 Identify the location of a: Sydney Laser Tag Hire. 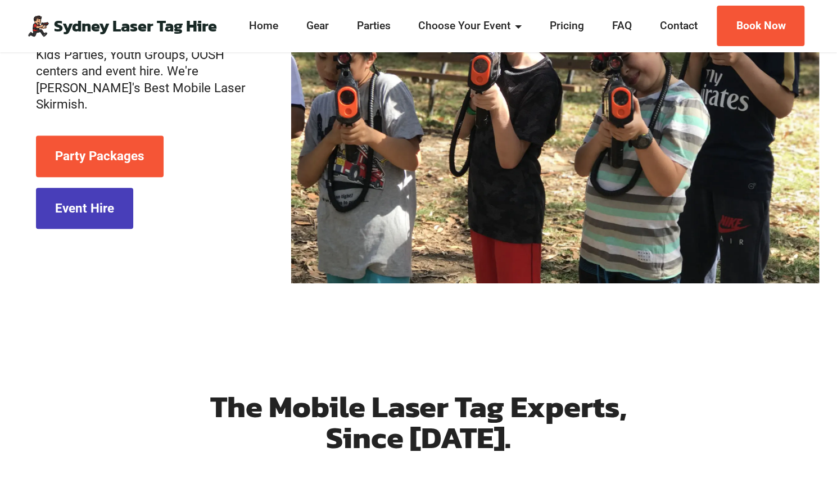
(135, 26).